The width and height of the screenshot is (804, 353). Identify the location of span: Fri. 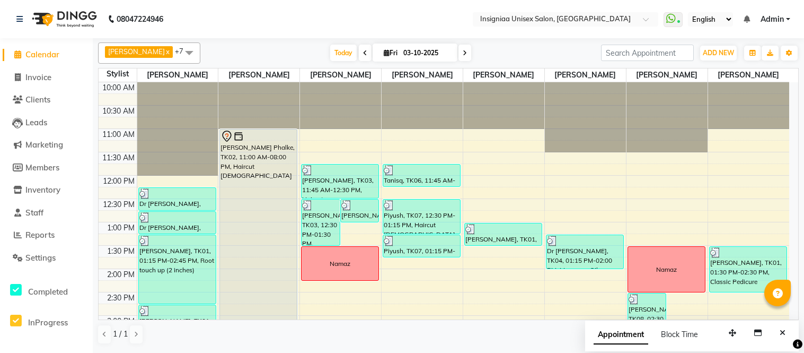
(391, 52).